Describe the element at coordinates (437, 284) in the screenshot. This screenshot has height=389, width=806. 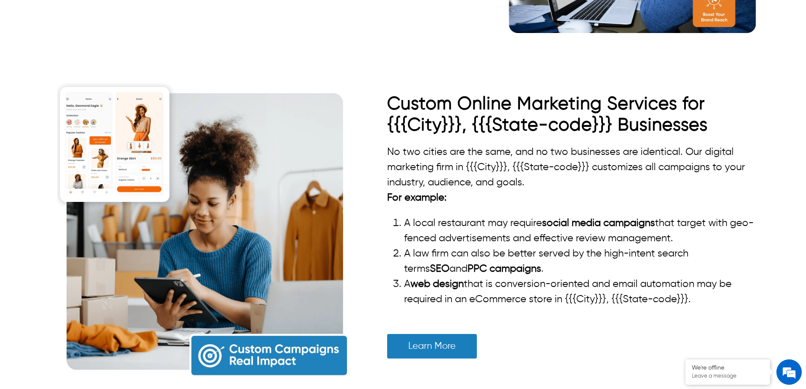
I see `a: web design` at that location.